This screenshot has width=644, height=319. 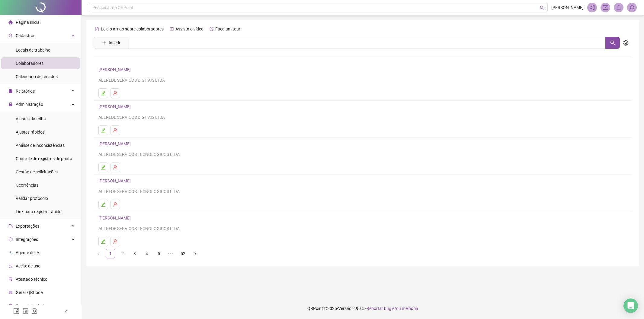 I want to click on span: Ajustes rápidos, so click(x=30, y=132).